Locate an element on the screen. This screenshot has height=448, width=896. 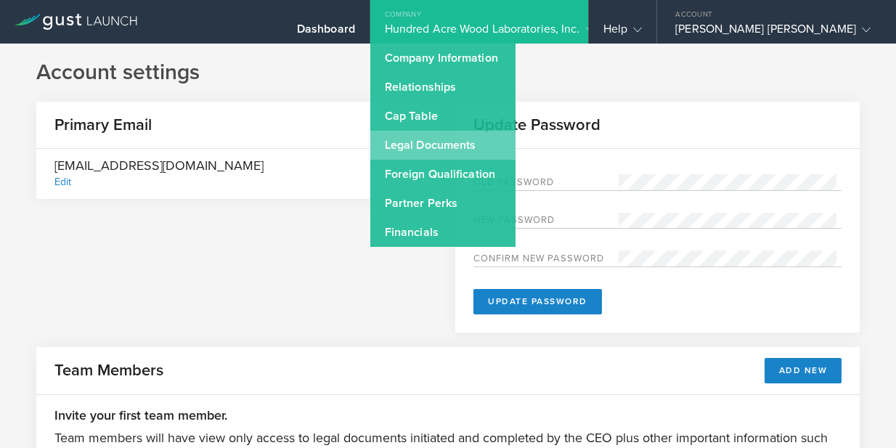
h2: Team Members is located at coordinates (109, 370).